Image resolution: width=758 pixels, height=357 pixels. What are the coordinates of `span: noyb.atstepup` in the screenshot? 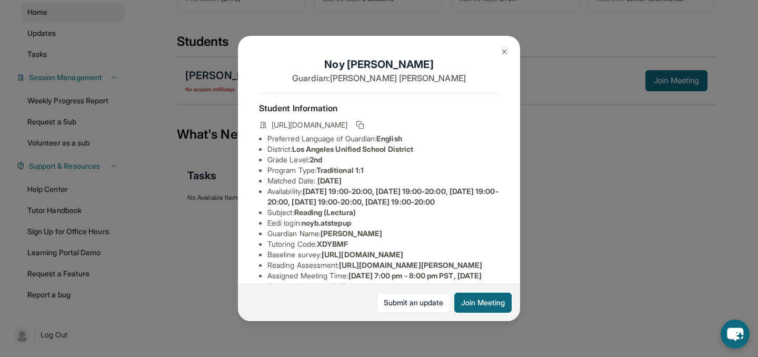 It's located at (327, 222).